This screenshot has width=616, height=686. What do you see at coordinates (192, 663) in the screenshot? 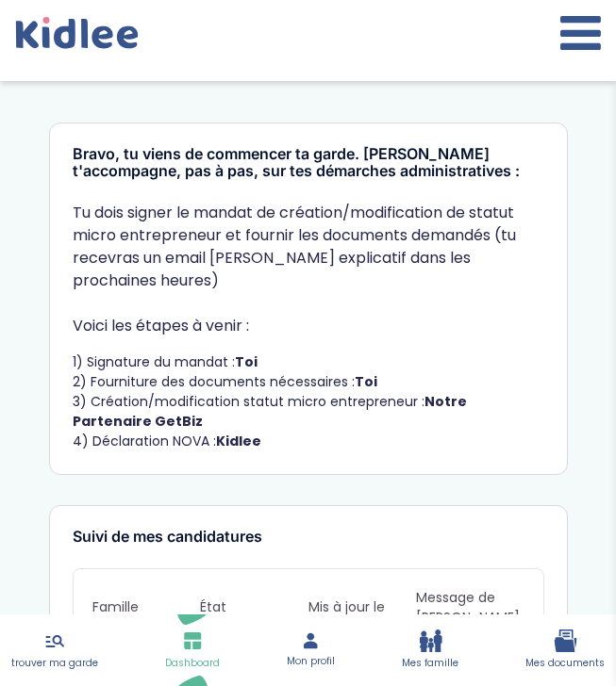
I see `span: Dashboard` at bounding box center [192, 663].